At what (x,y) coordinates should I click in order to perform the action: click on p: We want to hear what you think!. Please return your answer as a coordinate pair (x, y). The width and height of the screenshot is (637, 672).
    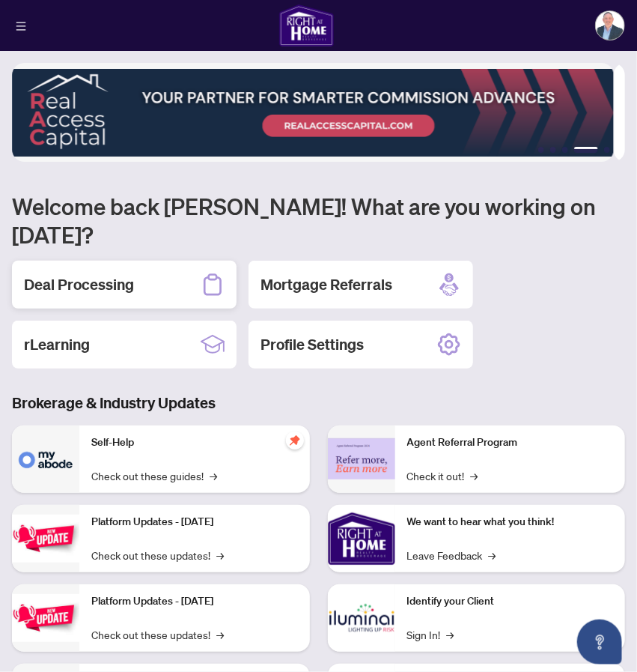
    Looking at the image, I should click on (510, 522).